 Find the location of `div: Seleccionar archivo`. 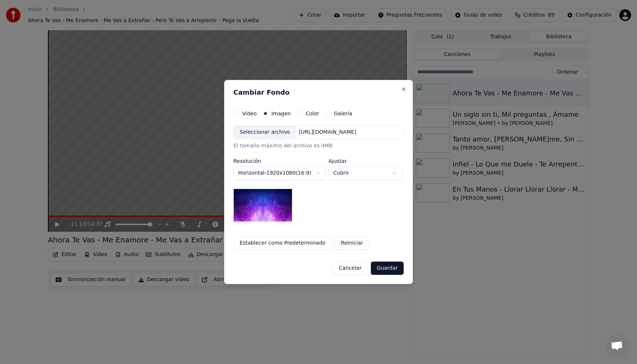

div: Seleccionar archivo is located at coordinates (265, 132).